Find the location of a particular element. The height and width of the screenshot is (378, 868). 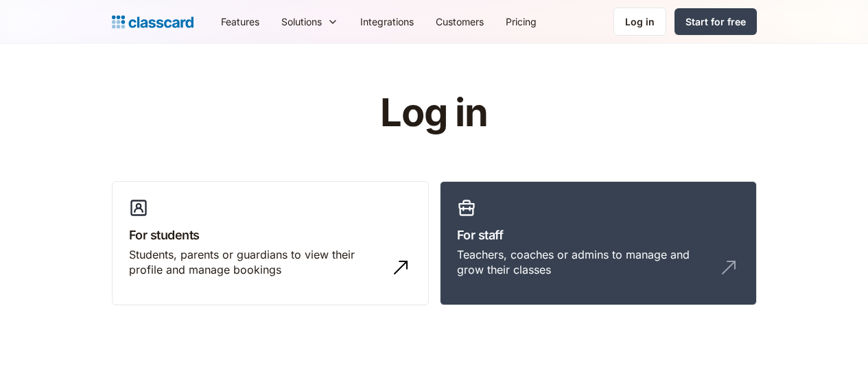

a: Integrations is located at coordinates (387, 21).